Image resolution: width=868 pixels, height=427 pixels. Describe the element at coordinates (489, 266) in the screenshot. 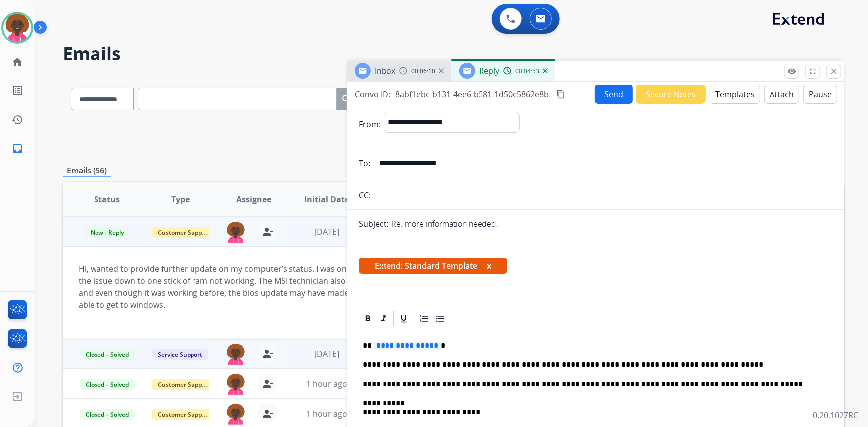

I see `button: x` at that location.